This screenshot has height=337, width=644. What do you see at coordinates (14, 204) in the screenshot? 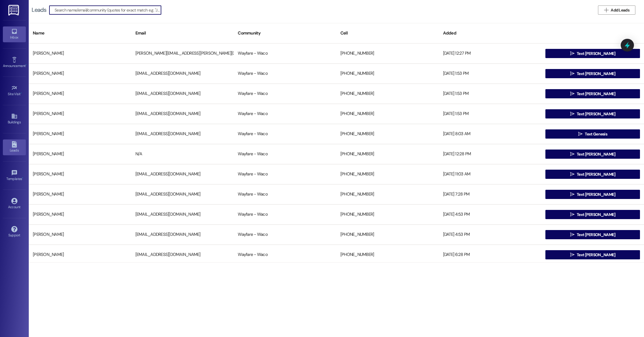
I see `a: Account` at bounding box center [14, 204].